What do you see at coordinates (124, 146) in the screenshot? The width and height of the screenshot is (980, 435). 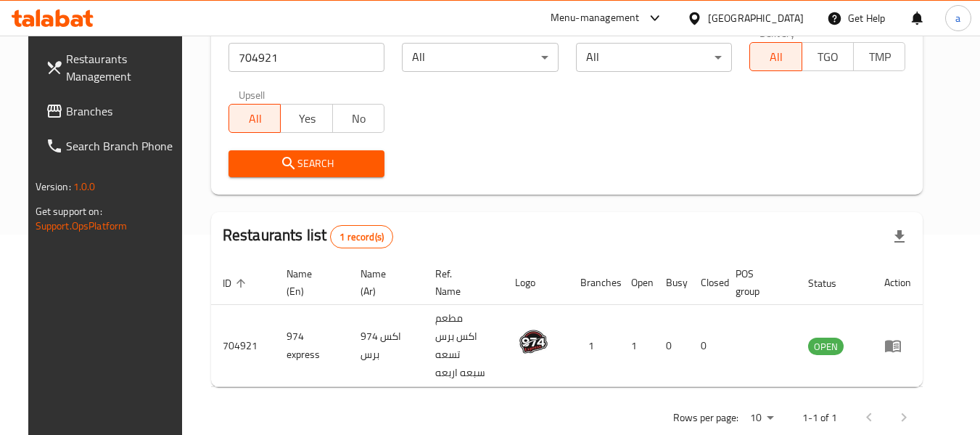 I see `span: Search Branch Phone` at bounding box center [124, 146].